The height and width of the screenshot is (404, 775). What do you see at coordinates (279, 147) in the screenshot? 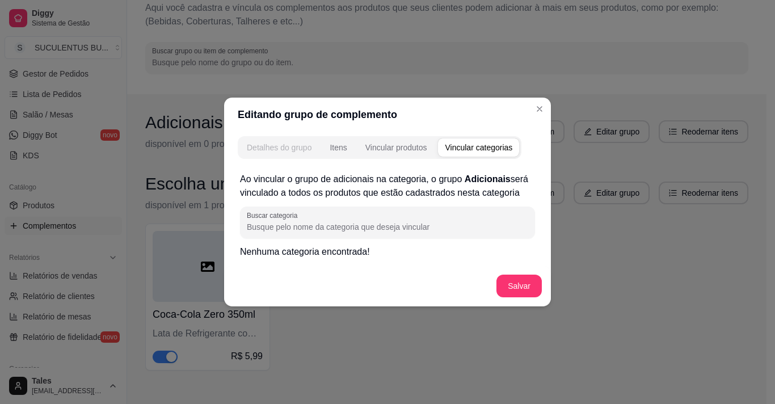
I see `div: Detalhes do grupo` at bounding box center [279, 147].